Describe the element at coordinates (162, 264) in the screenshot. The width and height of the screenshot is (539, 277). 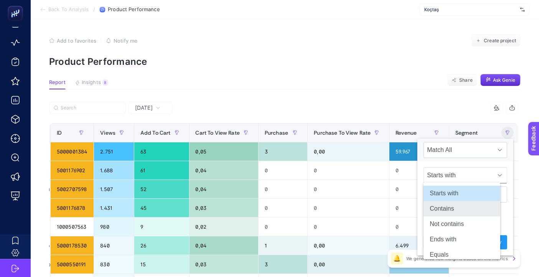
I see `div: 15` at that location.